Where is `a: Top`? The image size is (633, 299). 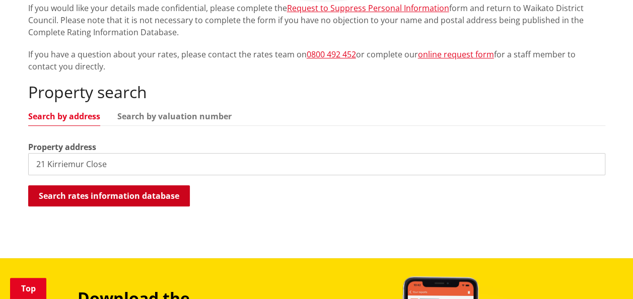 a: Top is located at coordinates (28, 289).